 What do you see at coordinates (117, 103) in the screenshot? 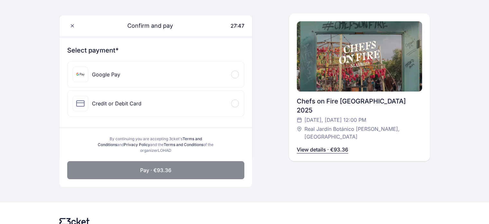
I see `div: Credit or Debit Card` at bounding box center [117, 103].